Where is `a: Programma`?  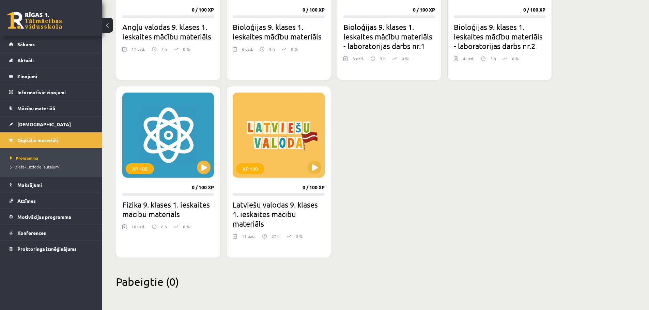
a: Programma is located at coordinates (53, 158).